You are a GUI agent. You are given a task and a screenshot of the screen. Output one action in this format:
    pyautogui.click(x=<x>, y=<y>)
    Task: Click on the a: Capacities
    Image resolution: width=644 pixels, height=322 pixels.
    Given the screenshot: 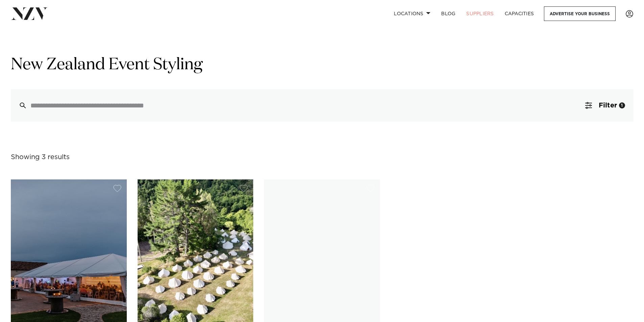 What is the action you would take?
    pyautogui.click(x=519, y=13)
    